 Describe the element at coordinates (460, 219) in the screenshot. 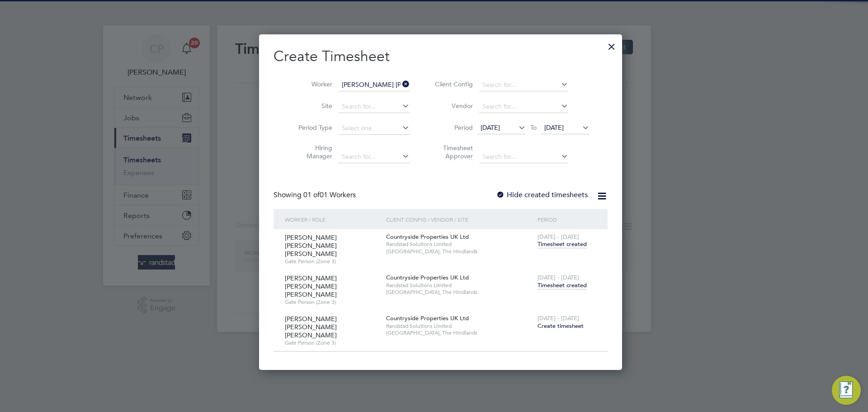

I see `div: Client Config / Vendor / Site` at that location.